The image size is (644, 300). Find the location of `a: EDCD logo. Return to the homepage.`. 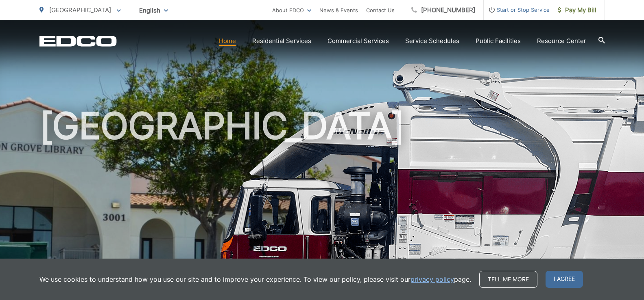

a: EDCD logo. Return to the homepage. is located at coordinates (78, 41).